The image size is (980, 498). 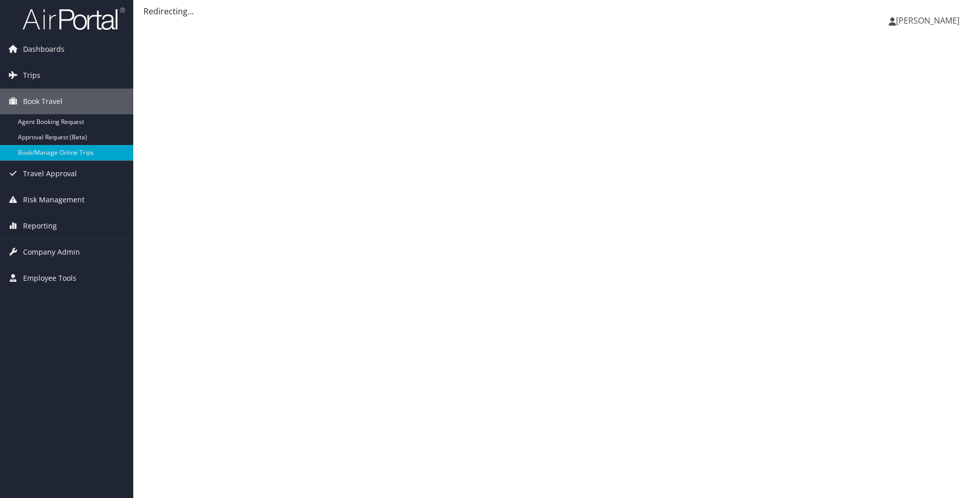 What do you see at coordinates (556, 12) in the screenshot?
I see `div: Redirecting...` at bounding box center [556, 12].